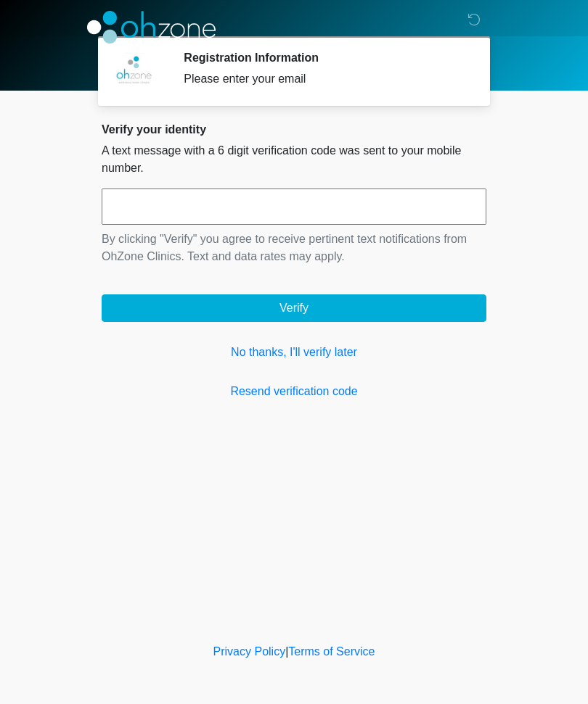 This screenshot has width=588, height=704. What do you see at coordinates (323, 79) in the screenshot?
I see `div: Please enter your email` at bounding box center [323, 79].